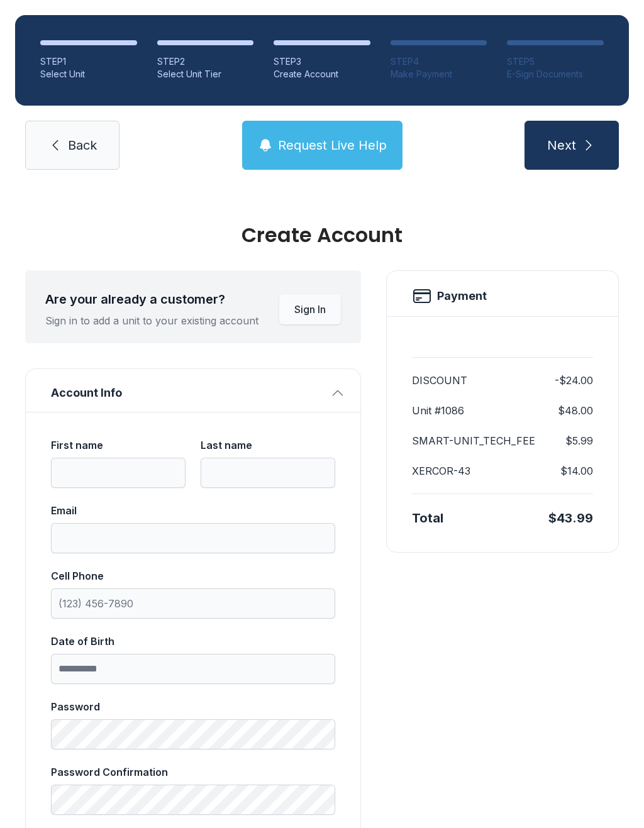 The image size is (644, 828). What do you see at coordinates (561, 145) in the screenshot?
I see `span: Next` at bounding box center [561, 145].